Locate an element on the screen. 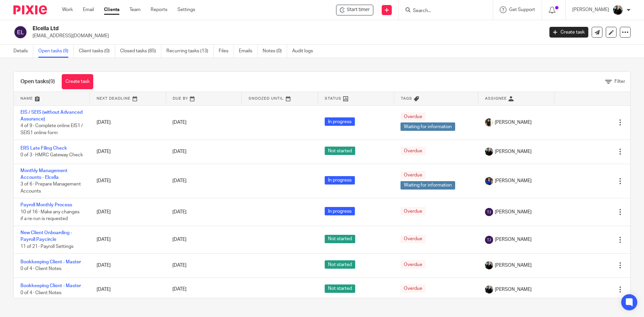 The height and width of the screenshot is (317, 644). a: Audit logs is located at coordinates (305, 51).